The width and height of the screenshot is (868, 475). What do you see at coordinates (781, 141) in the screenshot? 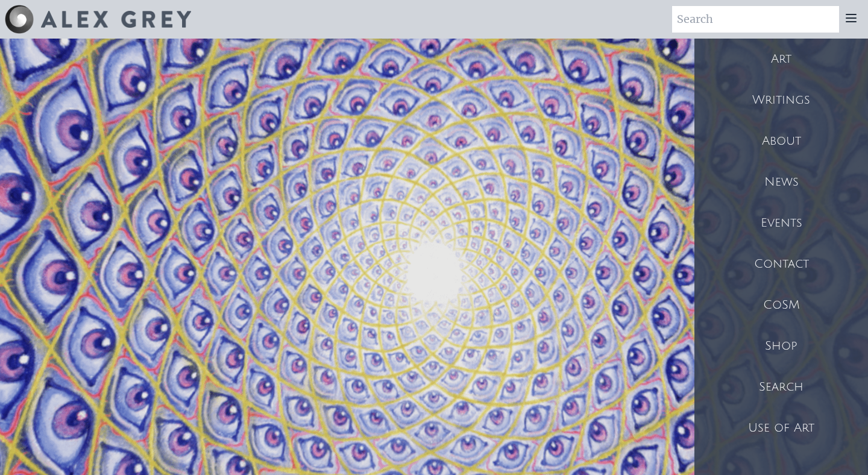
I see `a: About` at bounding box center [781, 141].